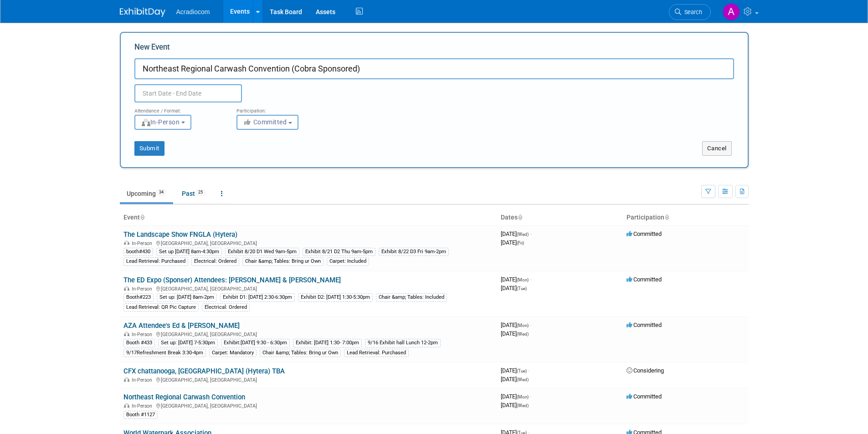  Describe the element at coordinates (520, 242) in the screenshot. I see `span: (Fri)` at that location.